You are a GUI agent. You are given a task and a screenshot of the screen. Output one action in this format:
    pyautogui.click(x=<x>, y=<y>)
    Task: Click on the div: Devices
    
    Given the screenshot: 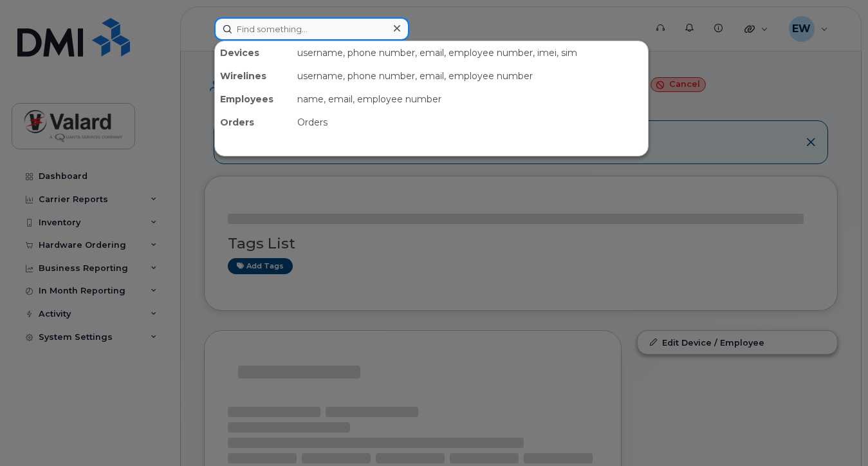 What is the action you would take?
    pyautogui.click(x=253, y=53)
    